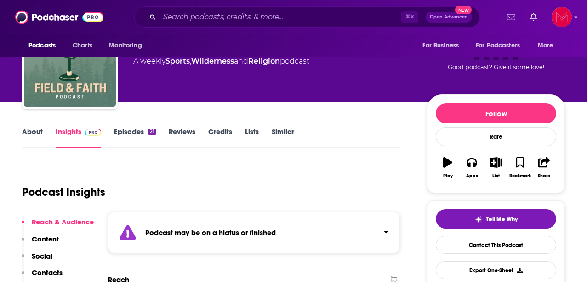  What do you see at coordinates (520, 176) in the screenshot?
I see `div: Bookmark` at bounding box center [520, 176].